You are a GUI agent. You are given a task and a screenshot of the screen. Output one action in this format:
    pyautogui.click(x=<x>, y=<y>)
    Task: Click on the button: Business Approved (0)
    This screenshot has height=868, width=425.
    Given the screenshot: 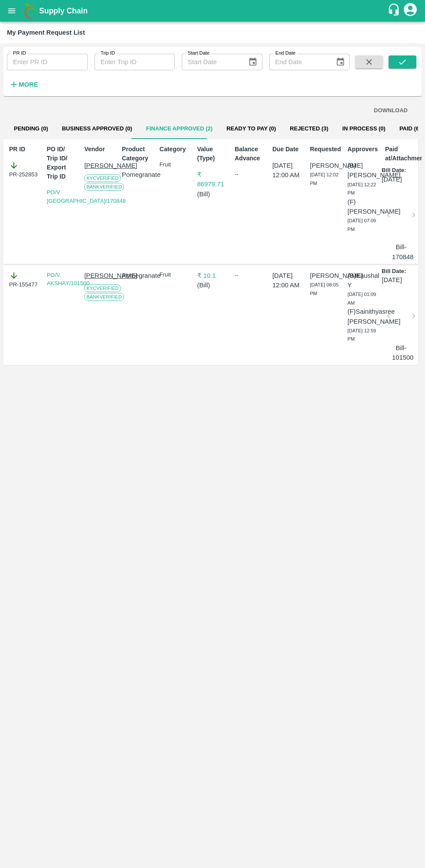 What is the action you would take?
    pyautogui.click(x=97, y=129)
    